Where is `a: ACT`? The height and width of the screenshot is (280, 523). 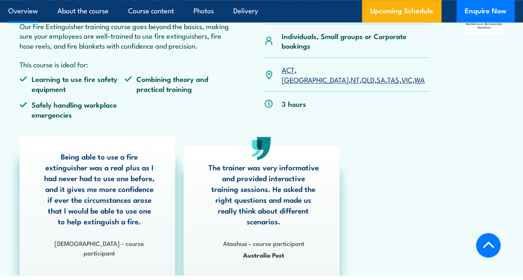
a: ACT is located at coordinates (288, 69).